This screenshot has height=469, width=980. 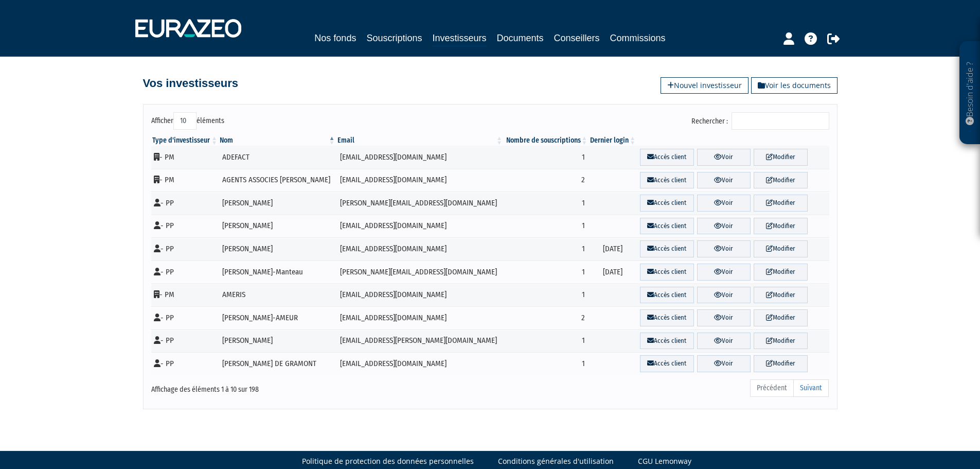 What do you see at coordinates (189, 28) in the screenshot?
I see `img: 1732889491-logotype_eurazeo_blanc_rvb.png` at bounding box center [189, 28].